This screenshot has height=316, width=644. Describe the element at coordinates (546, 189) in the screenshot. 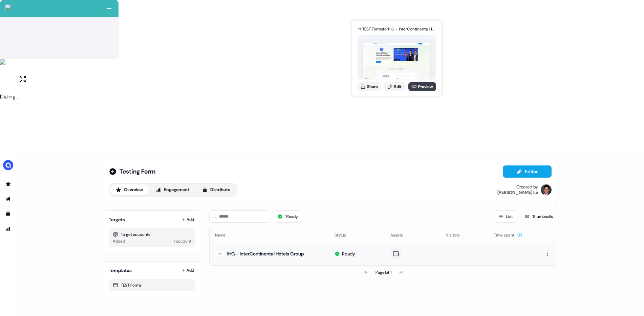

I see `img: Hugh` at that location.